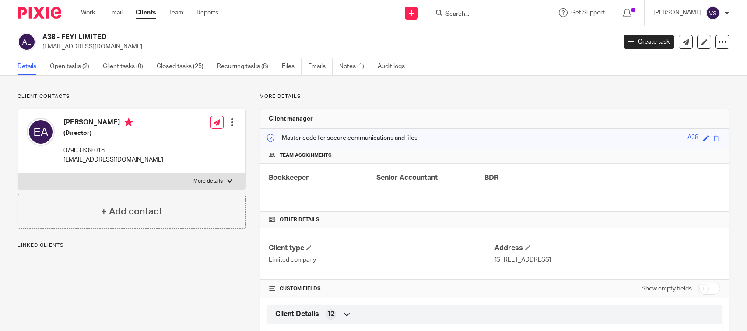 The image size is (747, 331). Describe the element at coordinates (381, 248) in the screenshot. I see `h4: Client type` at that location.